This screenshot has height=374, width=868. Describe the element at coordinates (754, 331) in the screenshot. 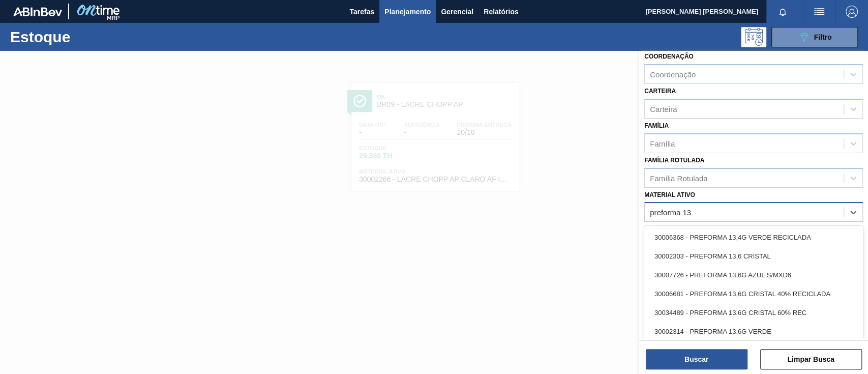

I see `div: 30002314 - PREFORMA 13,6G VERDE` at that location.